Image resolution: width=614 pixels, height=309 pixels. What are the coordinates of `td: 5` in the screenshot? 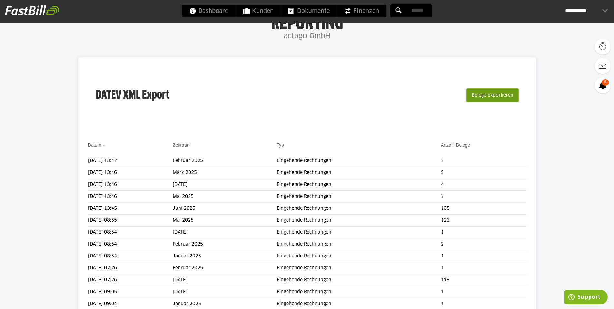 It's located at (483, 173).